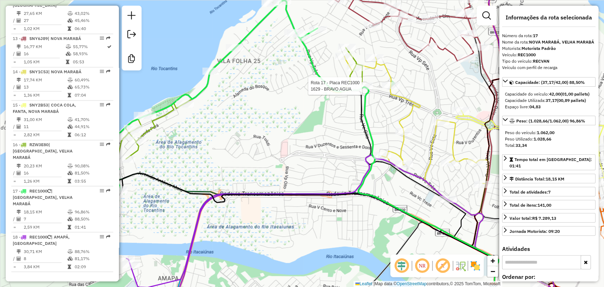  What do you see at coordinates (45, 219) in the screenshot?
I see `td: 7` at bounding box center [45, 219].